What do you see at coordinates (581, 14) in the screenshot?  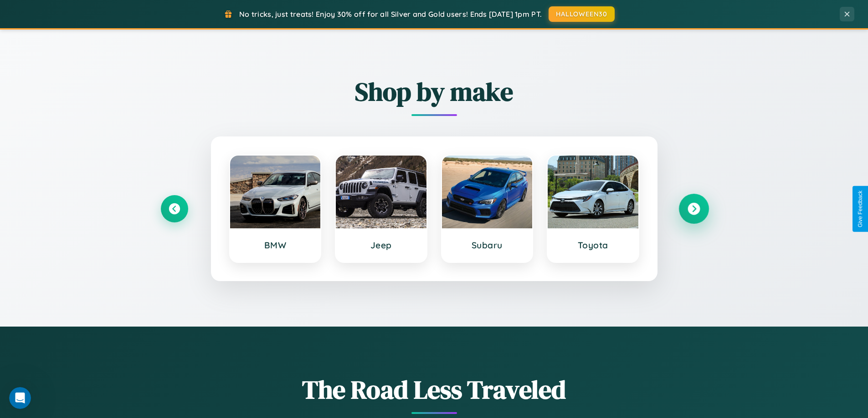 I see `button: HALLOWEEN30` at bounding box center [581, 14].